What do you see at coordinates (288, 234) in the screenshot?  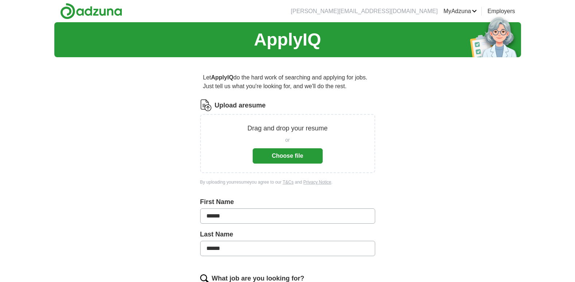 I see `label: Last Name` at bounding box center [288, 234].